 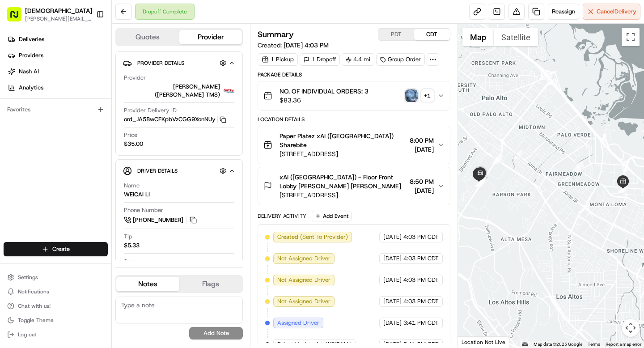 I want to click on img: Google, so click(x=475, y=342).